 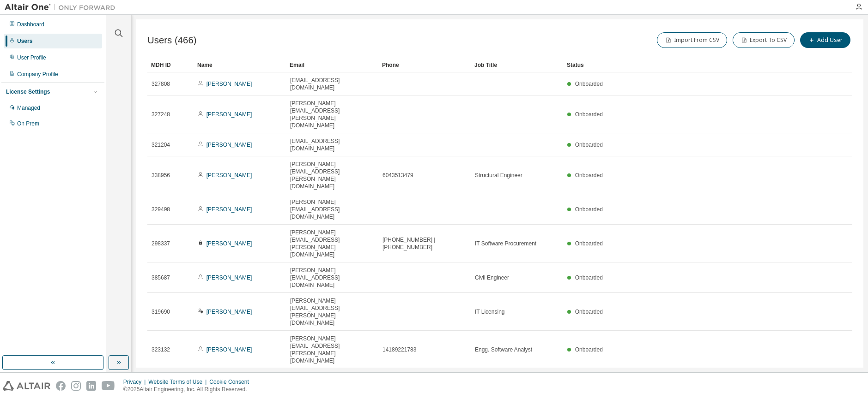 What do you see at coordinates (28, 123) in the screenshot?
I see `div: On Prem` at bounding box center [28, 123].